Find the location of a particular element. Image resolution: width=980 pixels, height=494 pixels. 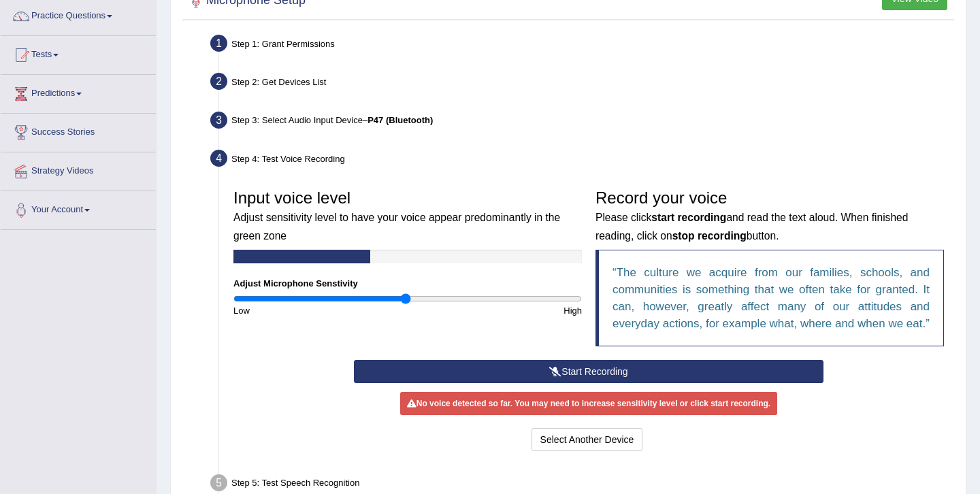

button: Select Another Device is located at coordinates (587, 440).